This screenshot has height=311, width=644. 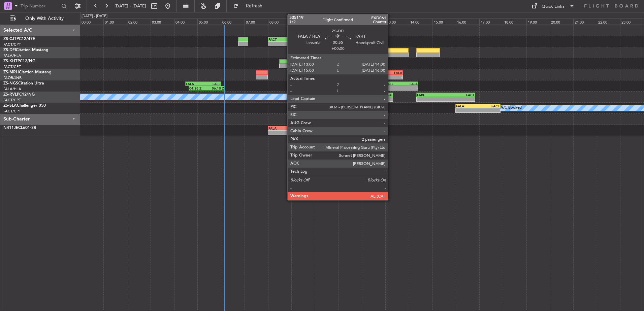 What do you see at coordinates (20, 128) in the screenshot?
I see `a: N411JECL601-3R` at bounding box center [20, 128].